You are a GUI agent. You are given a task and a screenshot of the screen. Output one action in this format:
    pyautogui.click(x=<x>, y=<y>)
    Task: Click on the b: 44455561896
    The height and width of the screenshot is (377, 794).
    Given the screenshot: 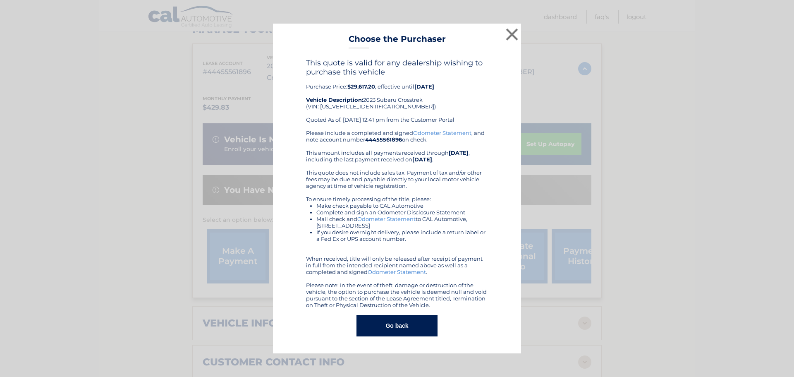 What is the action you would take?
    pyautogui.click(x=383, y=139)
    